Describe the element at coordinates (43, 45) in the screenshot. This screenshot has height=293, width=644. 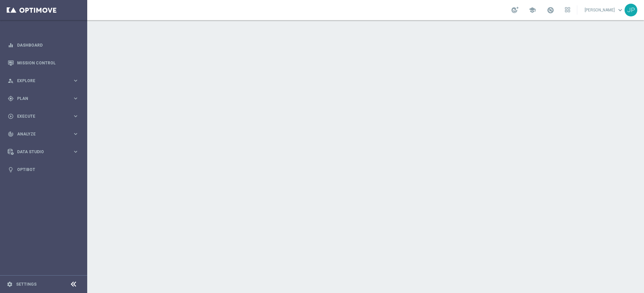
I see `button: equalizer Dashboard` at that location.